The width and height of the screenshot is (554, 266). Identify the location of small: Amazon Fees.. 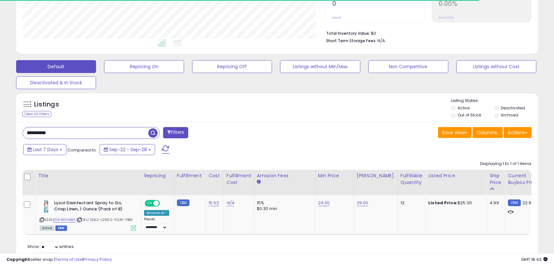
(259, 182).